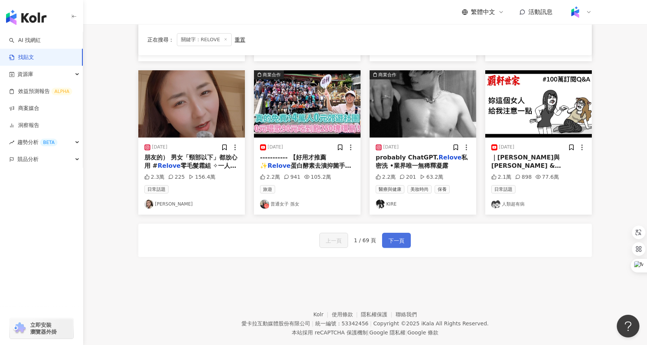  What do you see at coordinates (407, 157) in the screenshot?
I see `span: probably ChatGPT.` at bounding box center [407, 157].